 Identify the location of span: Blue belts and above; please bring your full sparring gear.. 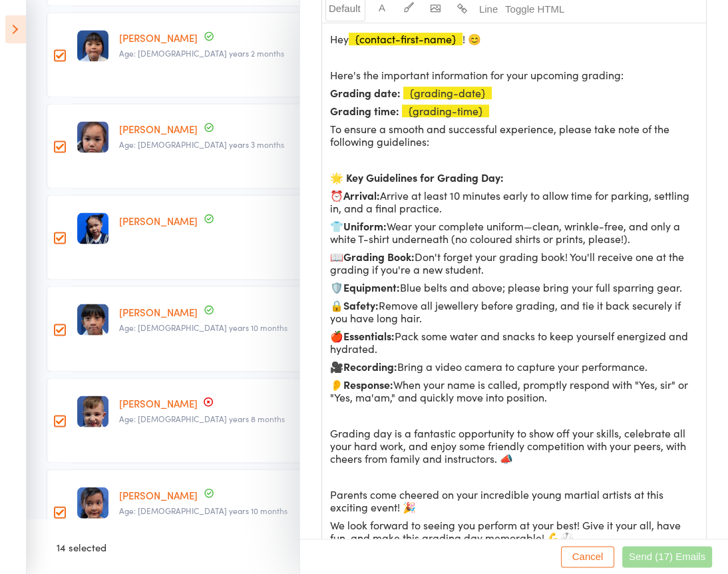
(541, 287).